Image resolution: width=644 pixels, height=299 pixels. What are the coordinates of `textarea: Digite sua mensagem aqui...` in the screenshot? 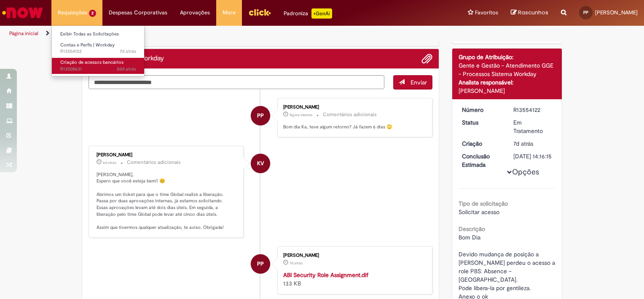 It's located at (237, 82).